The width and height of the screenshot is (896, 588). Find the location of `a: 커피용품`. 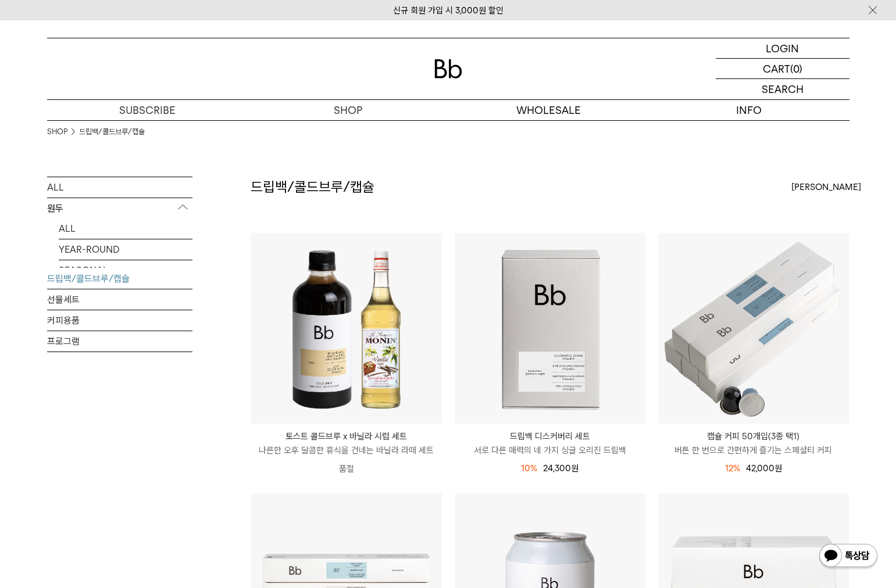

a: 커피용품 is located at coordinates (120, 320).